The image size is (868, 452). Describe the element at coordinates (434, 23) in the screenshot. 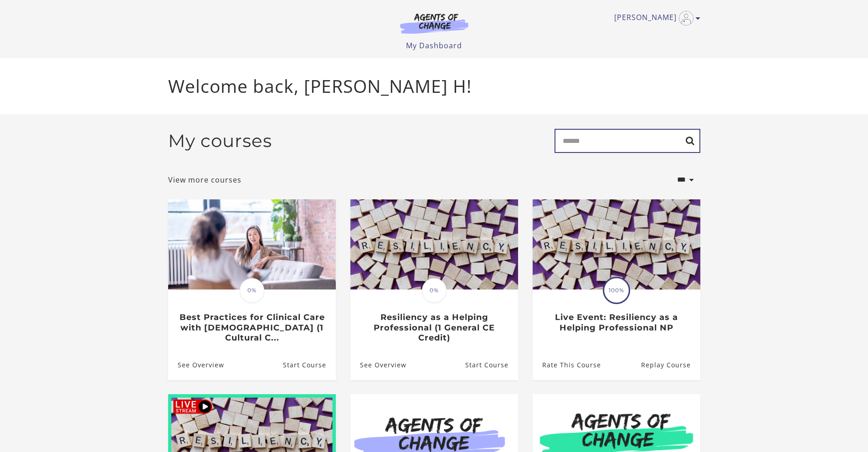

I see `img: Agents of Change Logo` at that location.